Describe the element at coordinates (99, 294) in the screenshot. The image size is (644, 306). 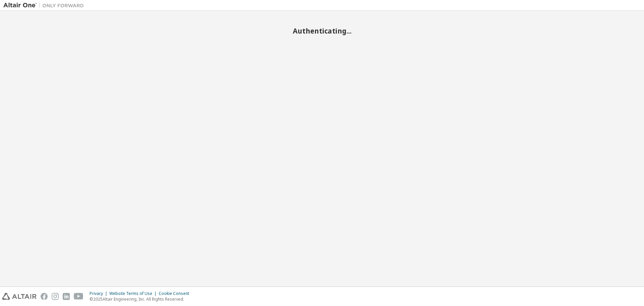
I see `div: Privacy` at that location.